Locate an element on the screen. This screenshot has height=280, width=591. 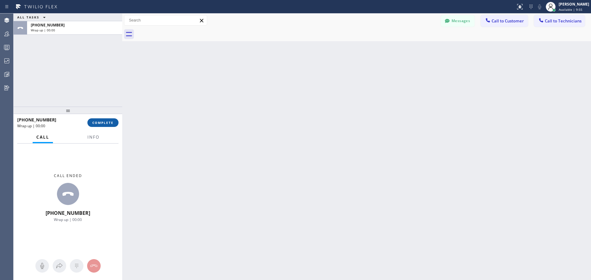
button: Call to Technicians is located at coordinates (559, 21).